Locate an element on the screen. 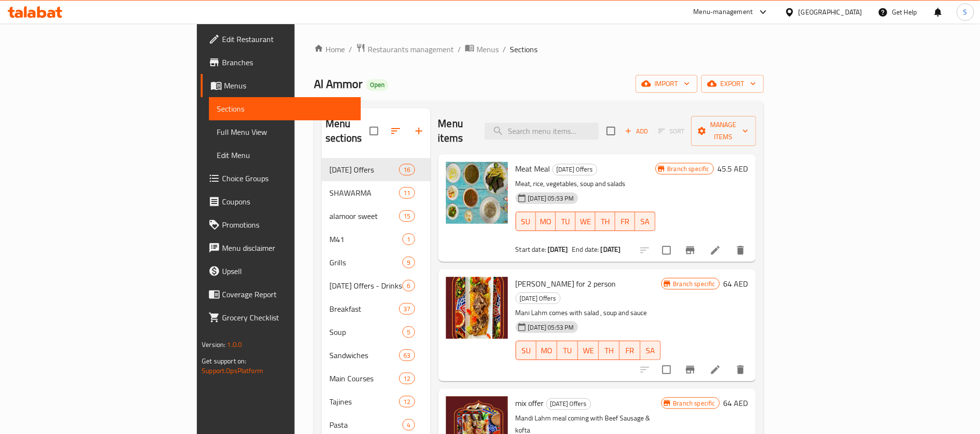  span: Edit Menu is located at coordinates (284, 155).